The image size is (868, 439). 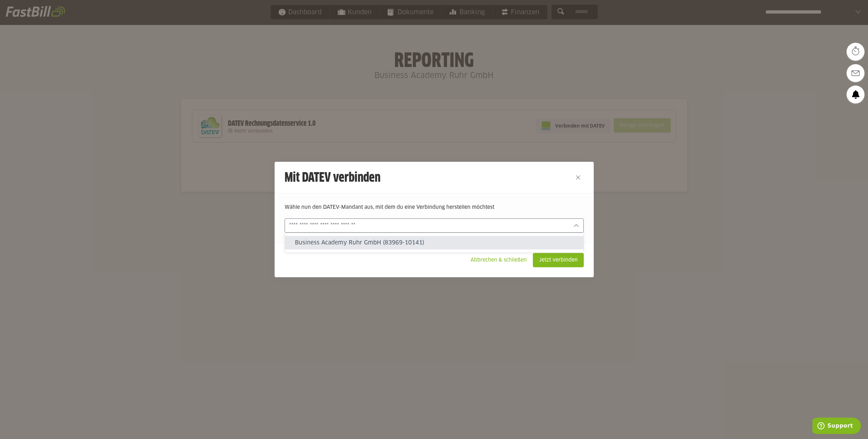 What do you see at coordinates (434, 207) in the screenshot?
I see `p: Wähle nun den DATEV-Mandant aus, mit dem du eine Verbindung herstellen möchtest` at bounding box center [434, 207].